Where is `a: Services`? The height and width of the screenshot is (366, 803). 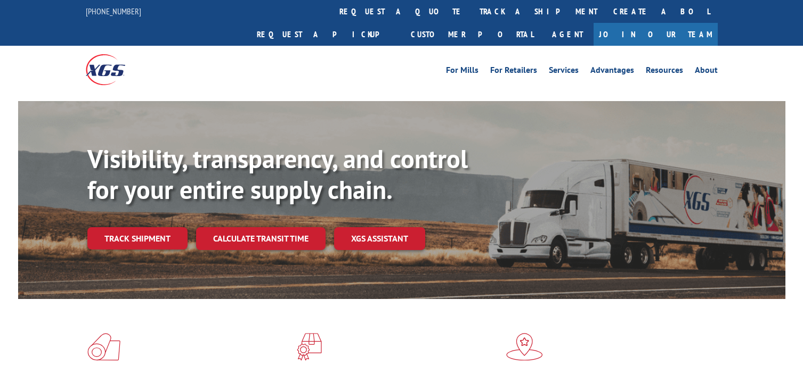 a: Services is located at coordinates (564, 72).